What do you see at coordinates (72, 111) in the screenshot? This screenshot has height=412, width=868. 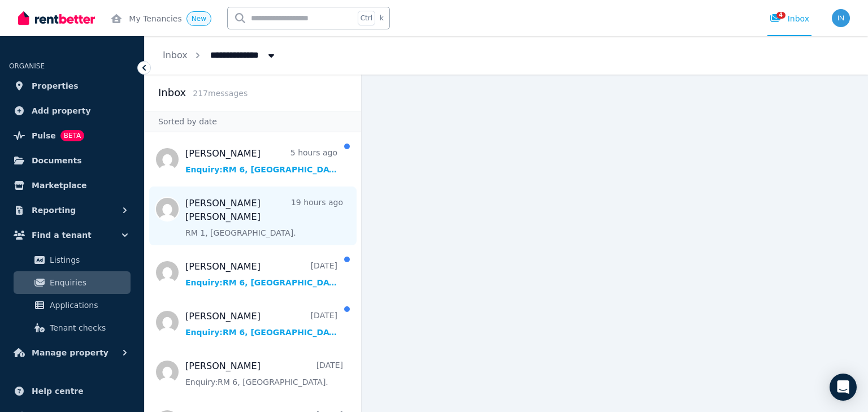 I see `a: Add property` at bounding box center [72, 111].